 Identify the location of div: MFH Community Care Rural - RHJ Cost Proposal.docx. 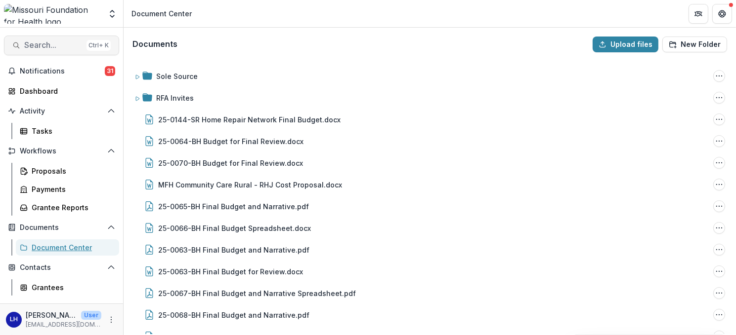
(250, 185).